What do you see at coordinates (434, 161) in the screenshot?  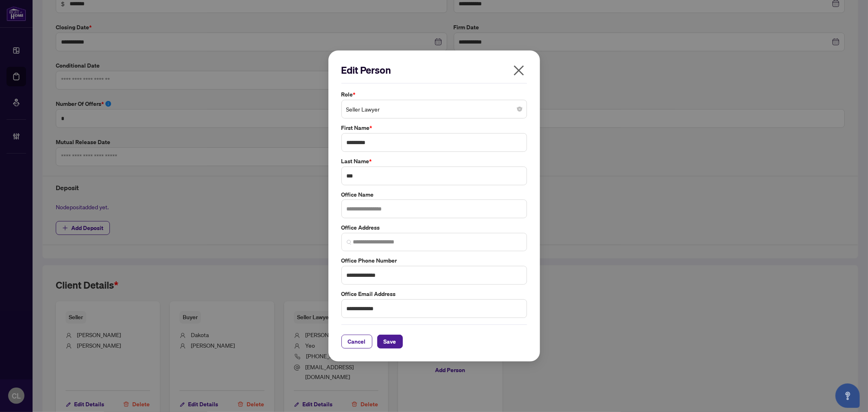 I see `label: Last Name` at bounding box center [434, 161].